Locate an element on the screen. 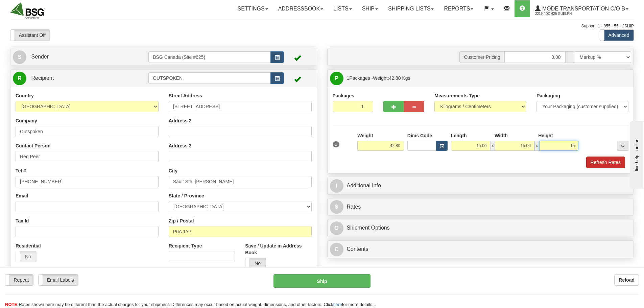 The image size is (644, 308). a: Ship is located at coordinates (370, 9).